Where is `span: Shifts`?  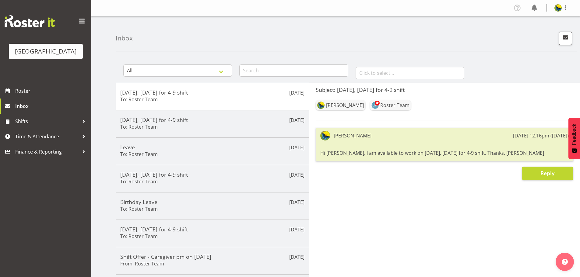 span: Shifts is located at coordinates (47, 121).